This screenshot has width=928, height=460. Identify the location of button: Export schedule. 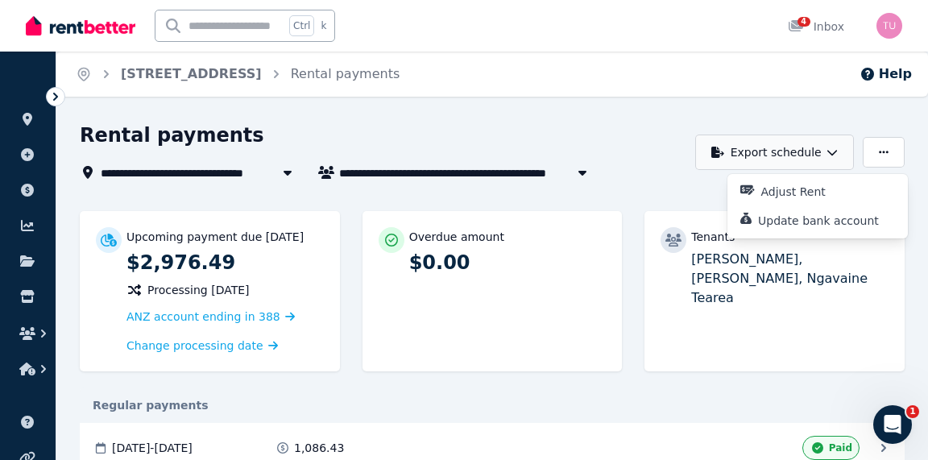
(774, 152).